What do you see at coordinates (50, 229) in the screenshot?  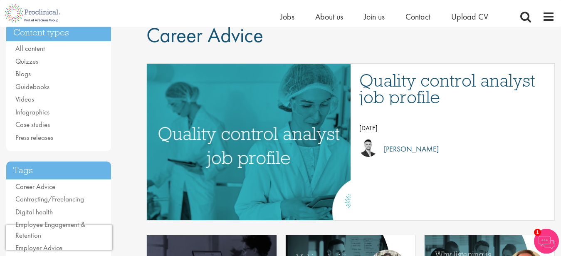 I see `a: Employee Engagement & Retention` at bounding box center [50, 229].